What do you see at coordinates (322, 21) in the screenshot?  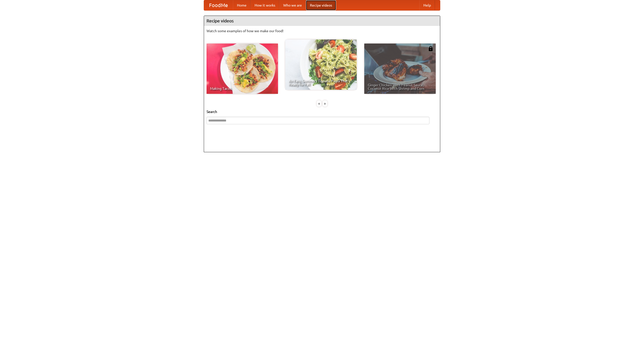 I see `h4: Recipe videos` at bounding box center [322, 21].